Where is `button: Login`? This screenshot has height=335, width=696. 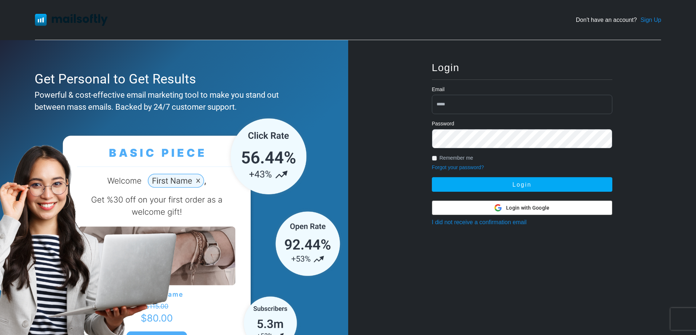 button: Login is located at coordinates (522, 184).